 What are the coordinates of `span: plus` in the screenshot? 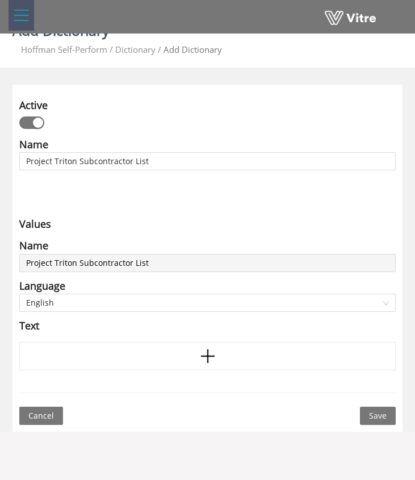 It's located at (208, 356).